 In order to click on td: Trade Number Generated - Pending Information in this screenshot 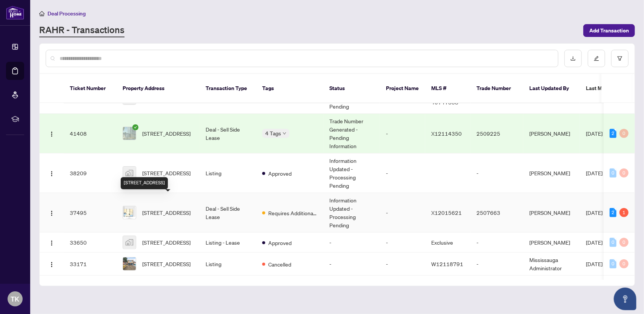, I will do `click(352, 134)`.